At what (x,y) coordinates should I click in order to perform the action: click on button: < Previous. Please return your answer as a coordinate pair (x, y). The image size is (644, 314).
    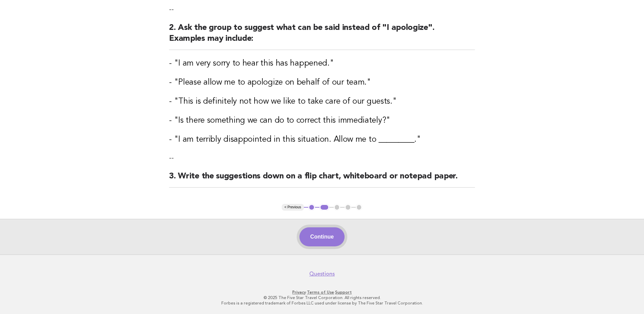
    Looking at the image, I should click on (293, 207).